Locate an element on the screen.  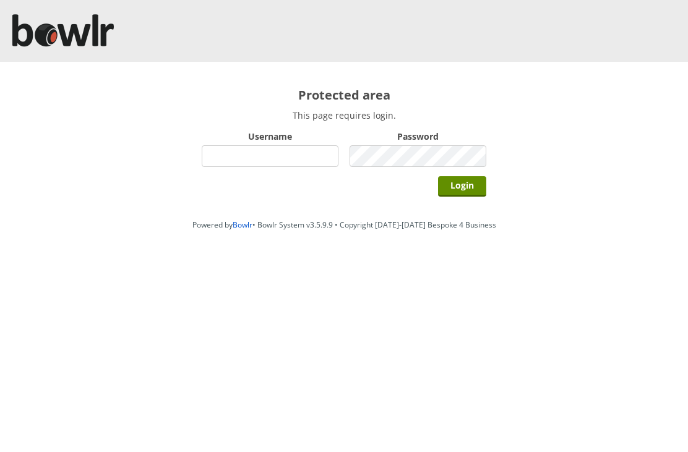
a: Bowlr is located at coordinates (243, 225).